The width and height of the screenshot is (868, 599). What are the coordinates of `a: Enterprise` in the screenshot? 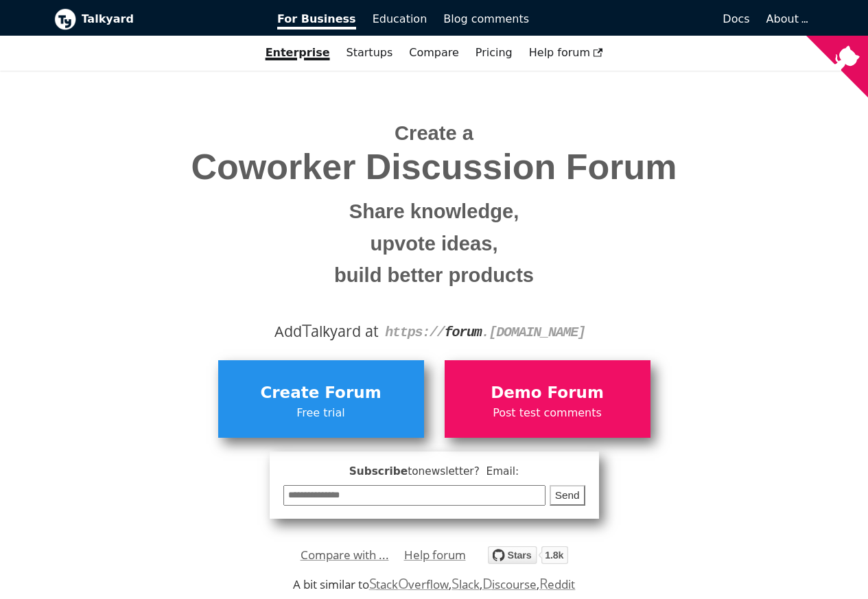 It's located at (297, 53).